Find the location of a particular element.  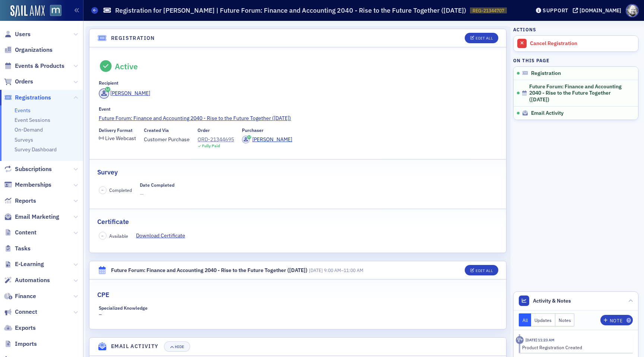

span: Activity & Notes is located at coordinates (552, 301).